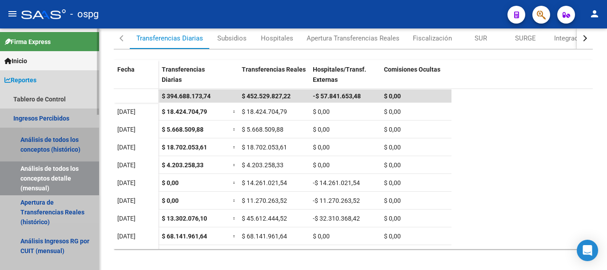 The width and height of the screenshot is (607, 270). I want to click on span: $ 452.529.827,22, so click(266, 96).